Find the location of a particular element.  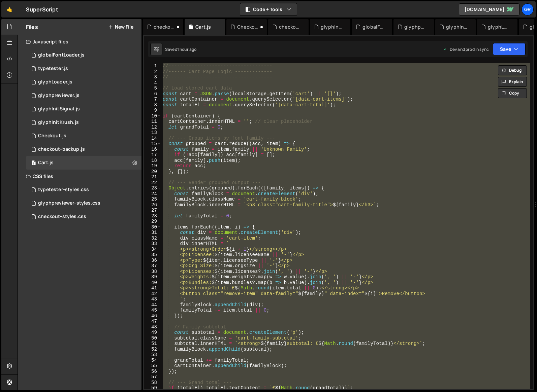

div: 40 is located at coordinates (152, 283).